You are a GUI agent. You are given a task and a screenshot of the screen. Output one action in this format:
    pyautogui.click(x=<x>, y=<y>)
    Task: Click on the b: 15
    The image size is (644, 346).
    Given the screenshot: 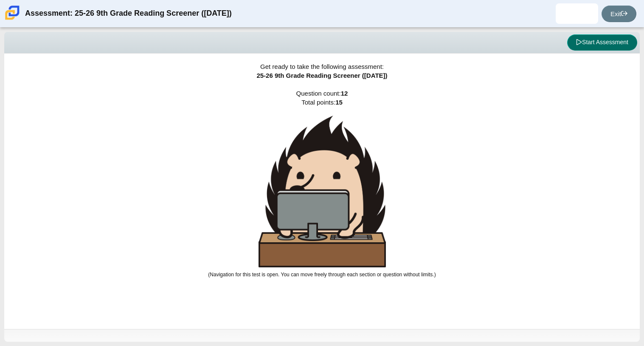 What is the action you would take?
    pyautogui.click(x=339, y=102)
    